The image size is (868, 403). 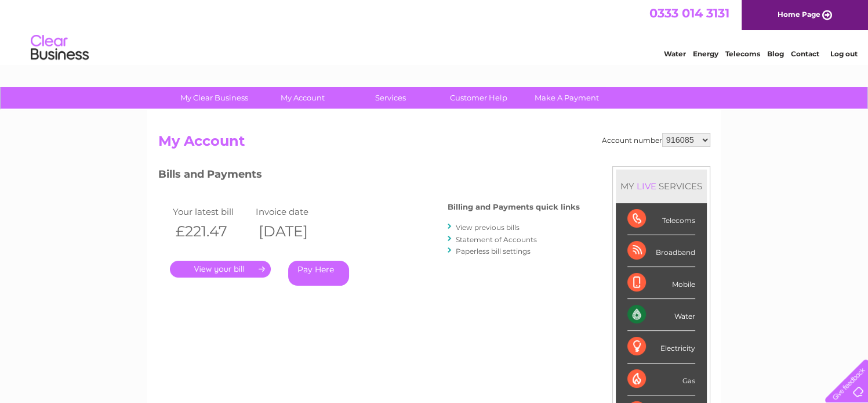 What do you see at coordinates (478, 98) in the screenshot?
I see `a: Customer Help` at bounding box center [478, 98].